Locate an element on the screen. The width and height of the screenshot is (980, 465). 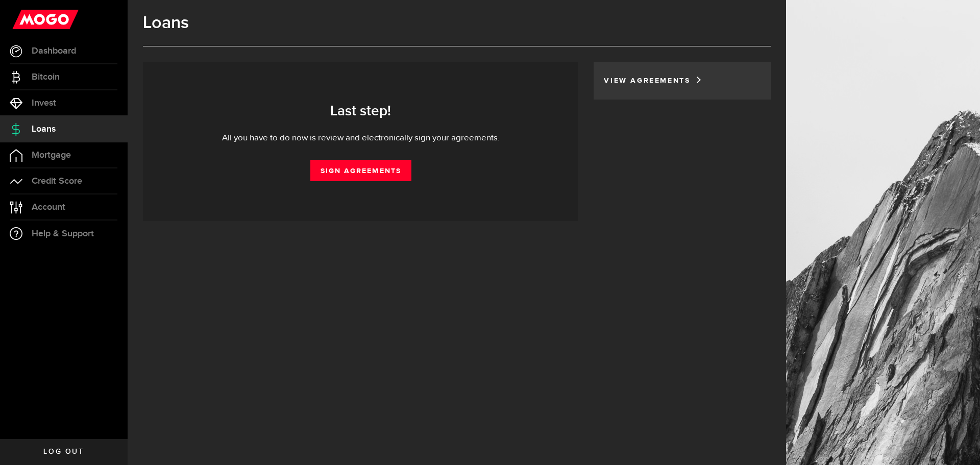
span: Bitcoin is located at coordinates (45, 77).